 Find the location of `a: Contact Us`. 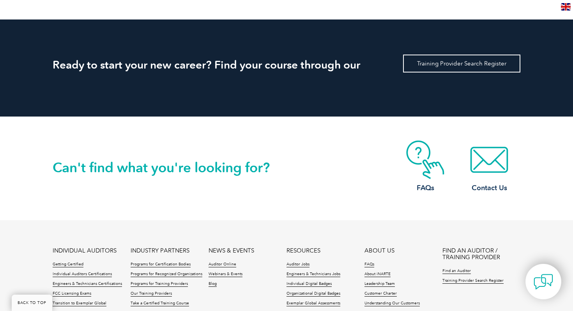

a: Contact Us is located at coordinates (489, 166).